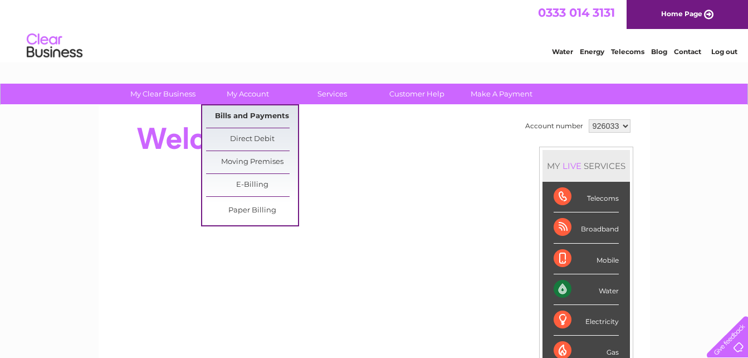  Describe the element at coordinates (659, 51) in the screenshot. I see `a: Blog` at that location.